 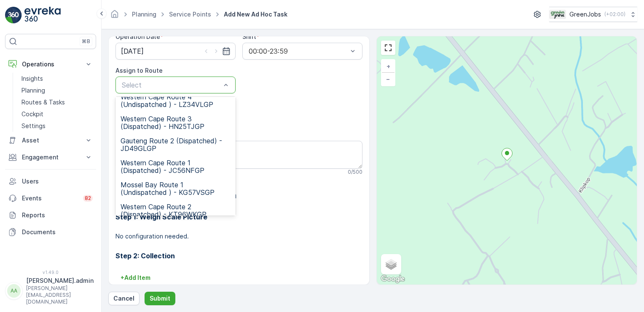 What do you see at coordinates (51, 181) in the screenshot?
I see `a: Users` at bounding box center [51, 181].